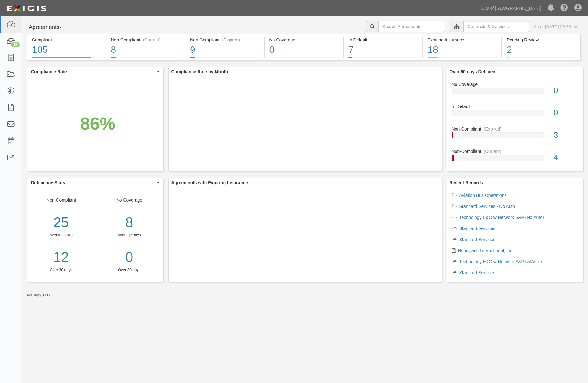 The width and height of the screenshot is (588, 383). I want to click on div: Non-Compliant (Current), so click(145, 40).